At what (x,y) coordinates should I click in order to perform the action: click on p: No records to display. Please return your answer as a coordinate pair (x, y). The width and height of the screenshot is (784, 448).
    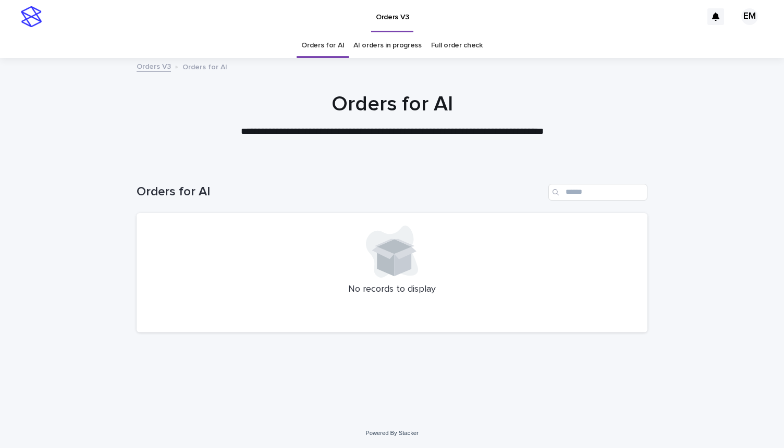
    Looking at the image, I should click on (392, 290).